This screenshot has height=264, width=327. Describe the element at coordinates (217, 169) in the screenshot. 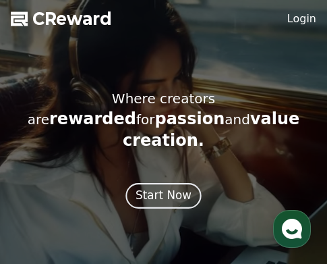

I see `a: Settings` at that location.